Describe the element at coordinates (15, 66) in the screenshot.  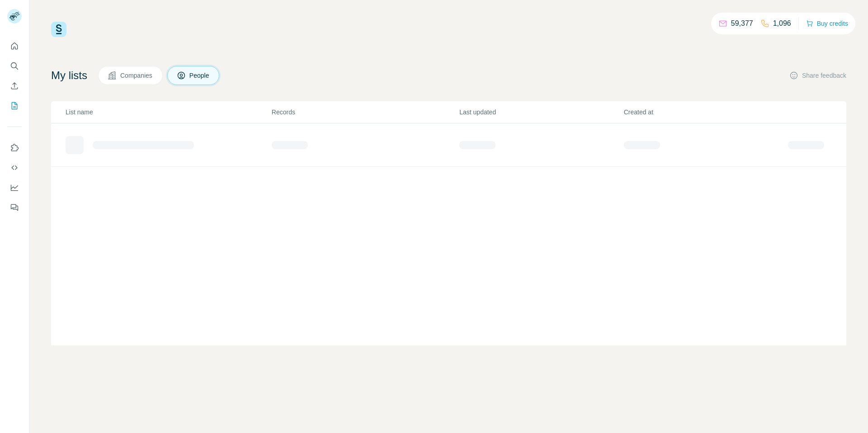
I see `button: Search` at that location.